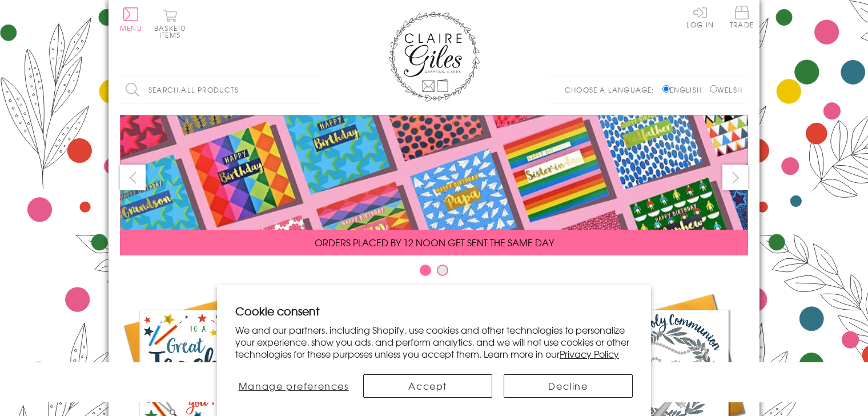 This screenshot has width=868, height=416. Describe the element at coordinates (434, 341) in the screenshot. I see `p: We and our partners, including Shopify, use cookies and other technologies to personalize your ex...` at that location.